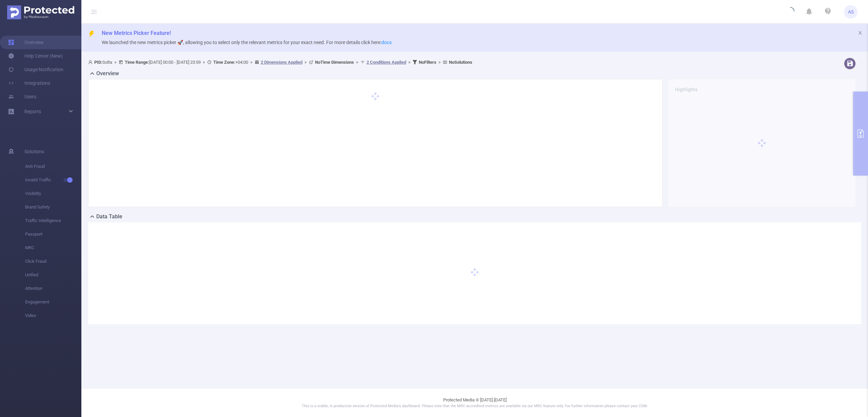  I want to click on a: Integrations, so click(29, 83).